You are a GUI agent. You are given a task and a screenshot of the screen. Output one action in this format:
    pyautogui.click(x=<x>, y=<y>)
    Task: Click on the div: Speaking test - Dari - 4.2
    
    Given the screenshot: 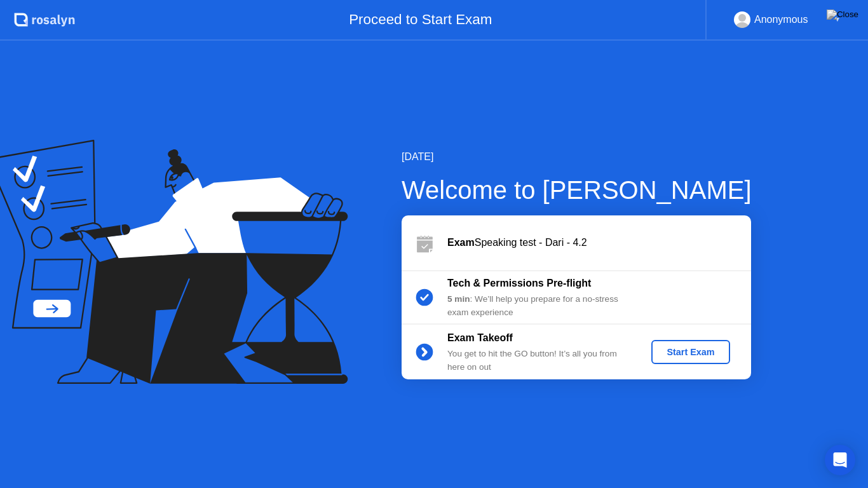 What is the action you would take?
    pyautogui.click(x=599, y=243)
    